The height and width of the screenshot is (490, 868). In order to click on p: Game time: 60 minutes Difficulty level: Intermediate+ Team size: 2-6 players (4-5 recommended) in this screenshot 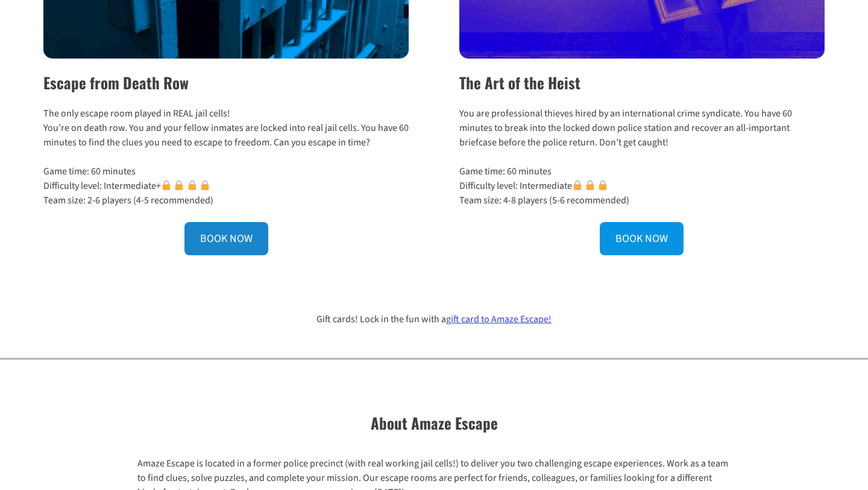, I will do `click(226, 186)`.